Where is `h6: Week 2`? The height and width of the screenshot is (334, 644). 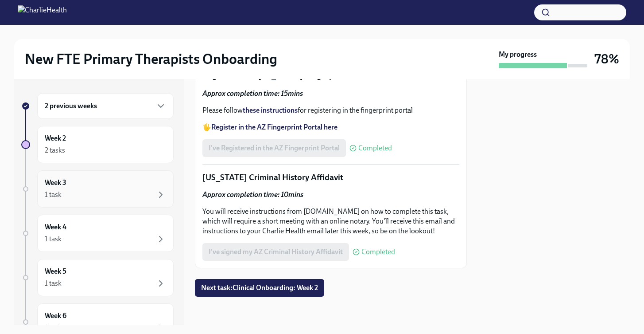 h6: Week 2 is located at coordinates (55, 139).